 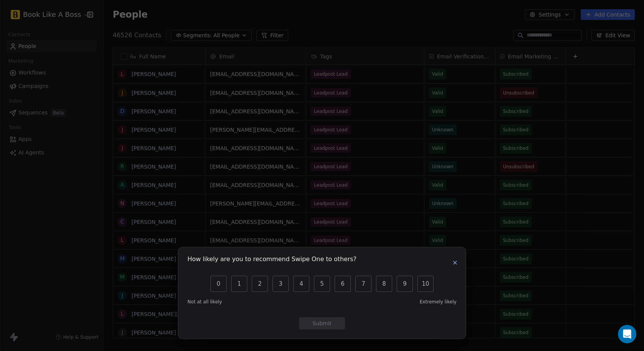 I want to click on button: 4, so click(x=301, y=283).